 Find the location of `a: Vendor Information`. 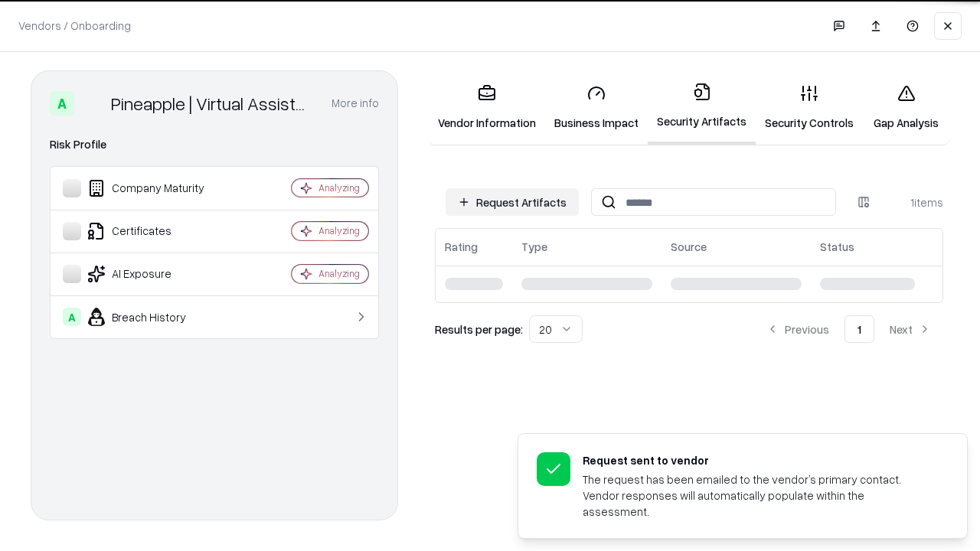

a: Vendor Information is located at coordinates (487, 107).